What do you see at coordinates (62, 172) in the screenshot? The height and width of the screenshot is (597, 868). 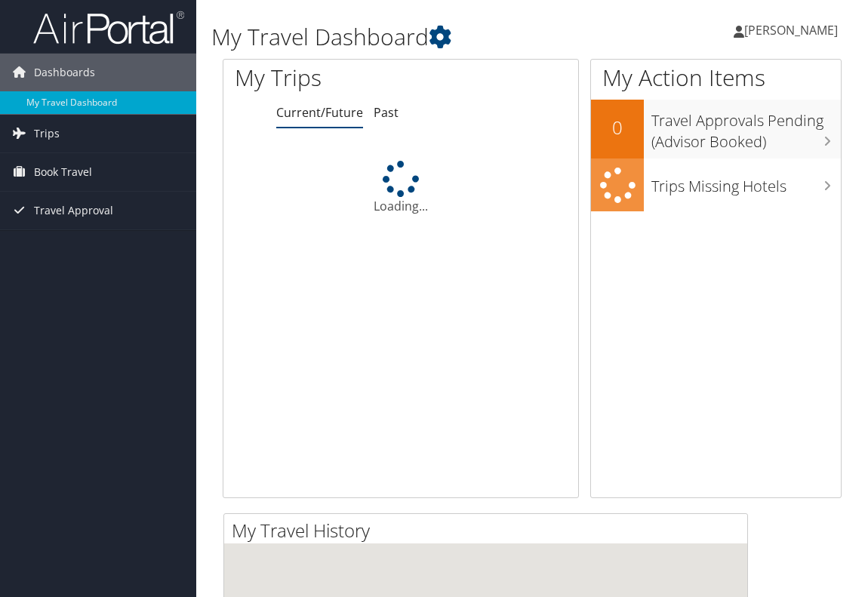 I see `span: Book Travel` at bounding box center [62, 172].